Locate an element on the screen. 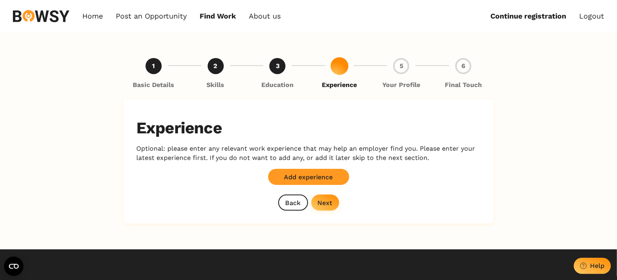 This screenshot has width=617, height=280. div: 2 is located at coordinates (216, 66).